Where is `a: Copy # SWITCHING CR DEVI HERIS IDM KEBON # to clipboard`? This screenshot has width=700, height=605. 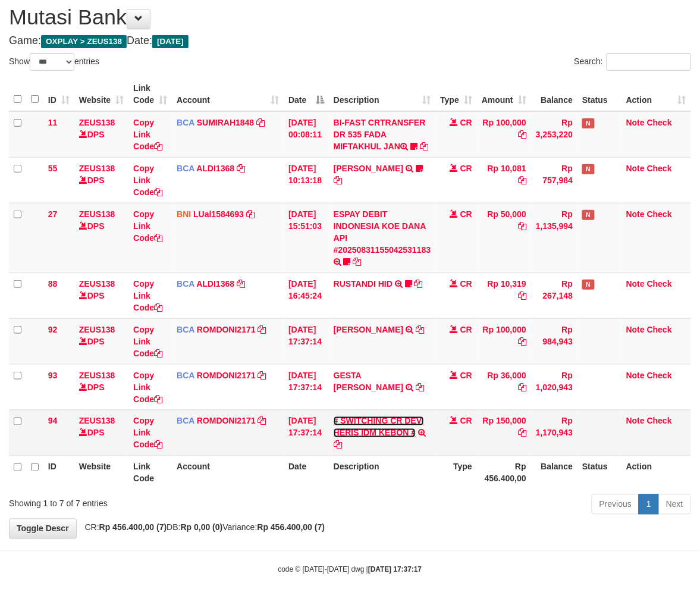
a: Copy # SWITCHING CR DEVI HERIS IDM KEBON # to clipboard is located at coordinates (338, 445).